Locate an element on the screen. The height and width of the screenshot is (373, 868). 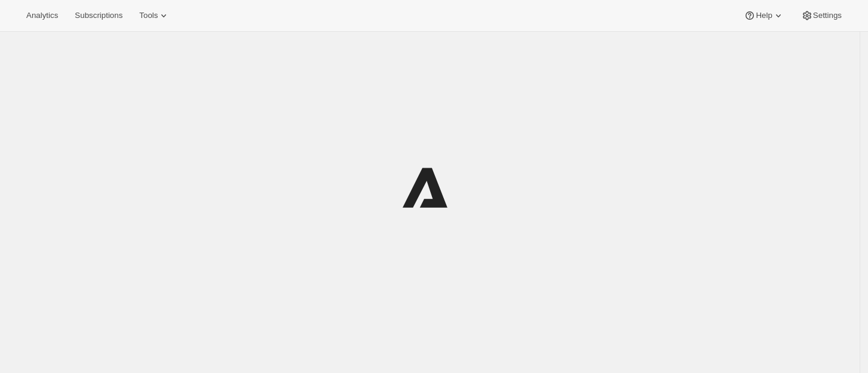
button: Analytics is located at coordinates (42, 16).